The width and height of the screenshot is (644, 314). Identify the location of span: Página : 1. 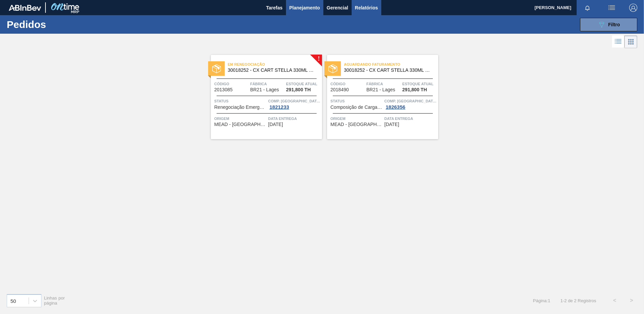
(541, 301).